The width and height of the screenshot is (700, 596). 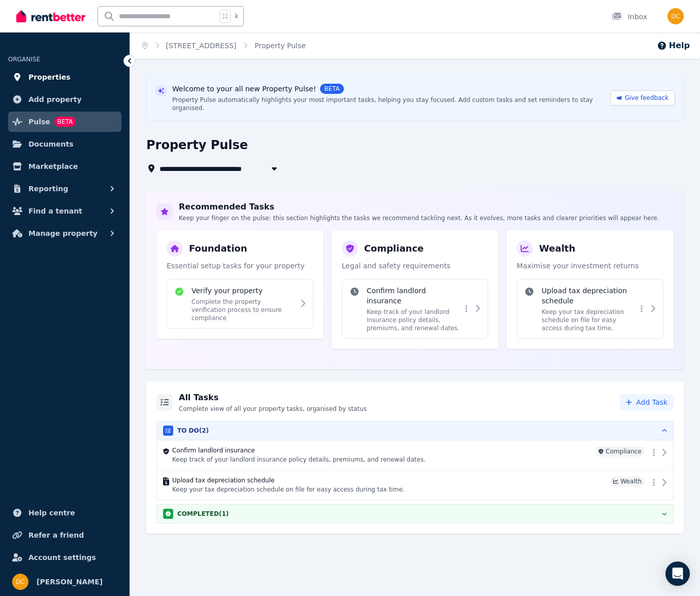 I want to click on h2: Recommended Tasks, so click(x=420, y=207).